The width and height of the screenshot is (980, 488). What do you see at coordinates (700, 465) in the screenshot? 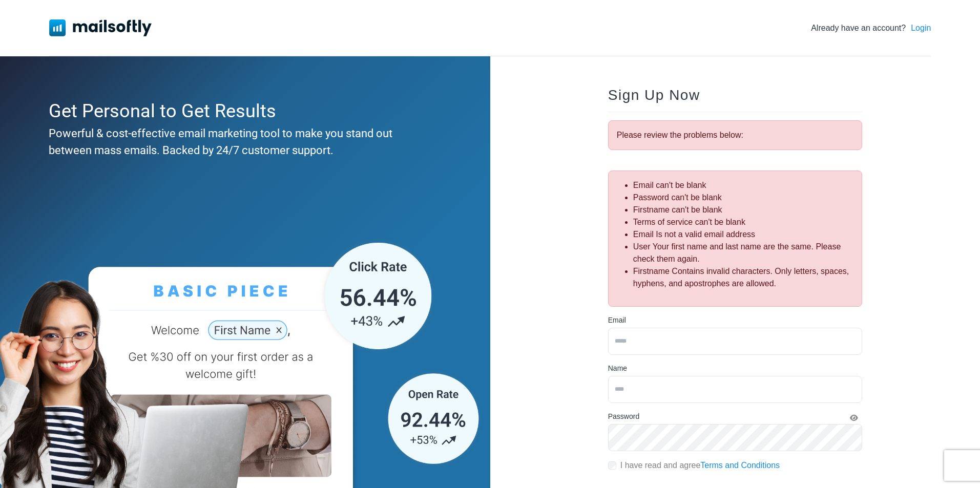
I see `label: I have read and agree` at bounding box center [700, 465].